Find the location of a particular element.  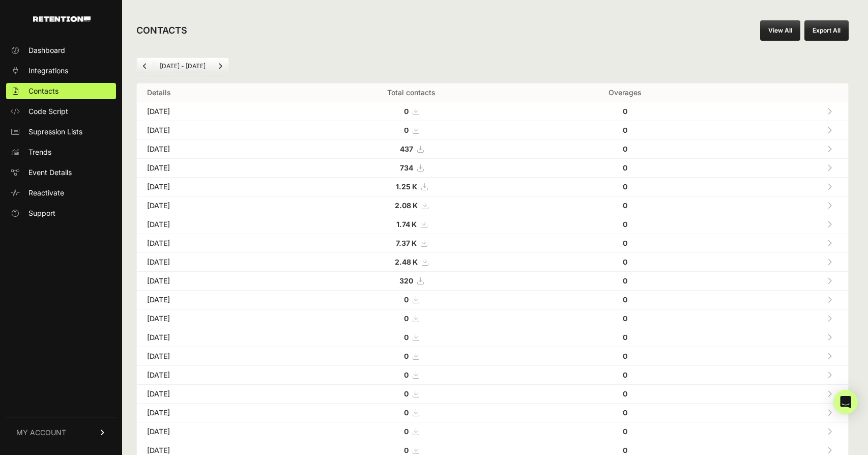

a: Supression Lists is located at coordinates (61, 132).